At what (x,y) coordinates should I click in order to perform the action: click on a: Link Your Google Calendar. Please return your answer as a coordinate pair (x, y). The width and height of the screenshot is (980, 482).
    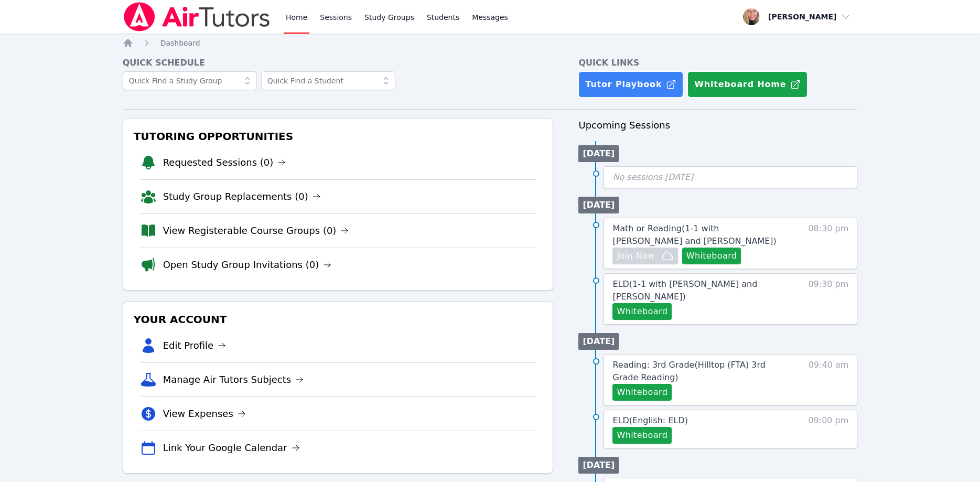
    Looking at the image, I should click on (231, 448).